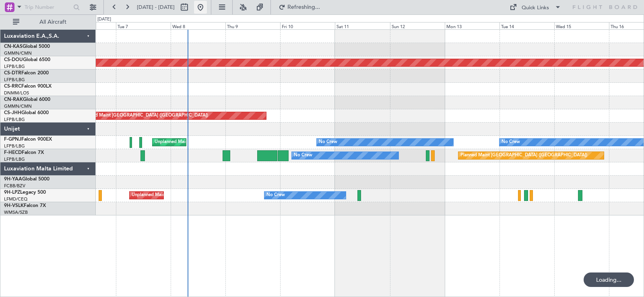 The height and width of the screenshot is (297, 644). What do you see at coordinates (12, 73) in the screenshot?
I see `span: CS-DTR` at bounding box center [12, 73].